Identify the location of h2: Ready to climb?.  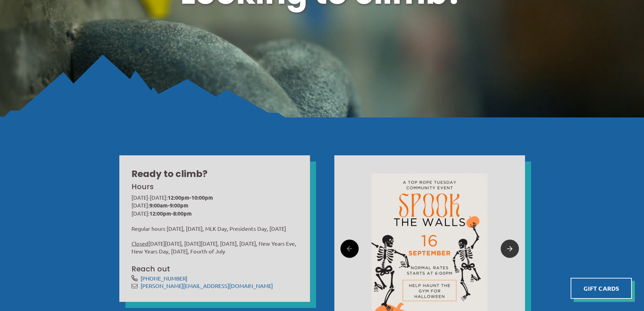
(215, 174).